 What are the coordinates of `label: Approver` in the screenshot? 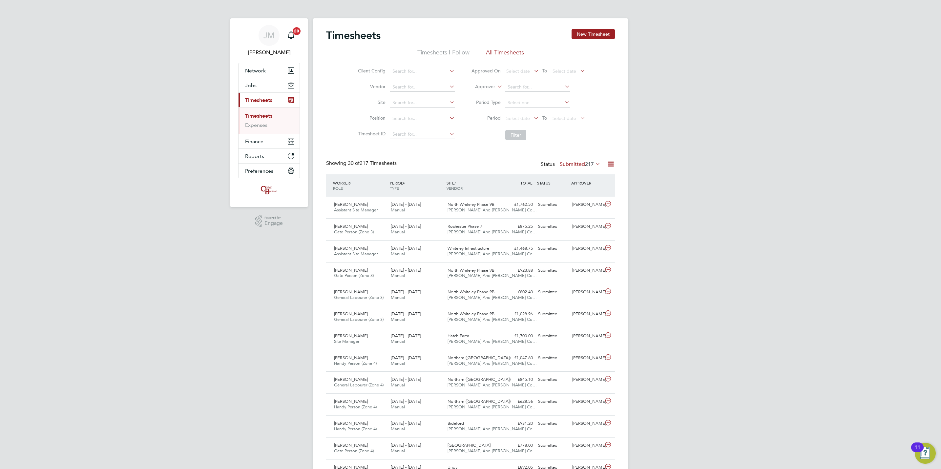 It's located at (480, 87).